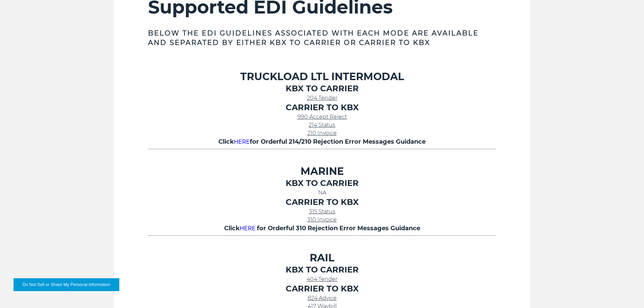 Image resolution: width=644 pixels, height=308 pixels. Describe the element at coordinates (322, 279) in the screenshot. I see `a: 404 Tender` at that location.